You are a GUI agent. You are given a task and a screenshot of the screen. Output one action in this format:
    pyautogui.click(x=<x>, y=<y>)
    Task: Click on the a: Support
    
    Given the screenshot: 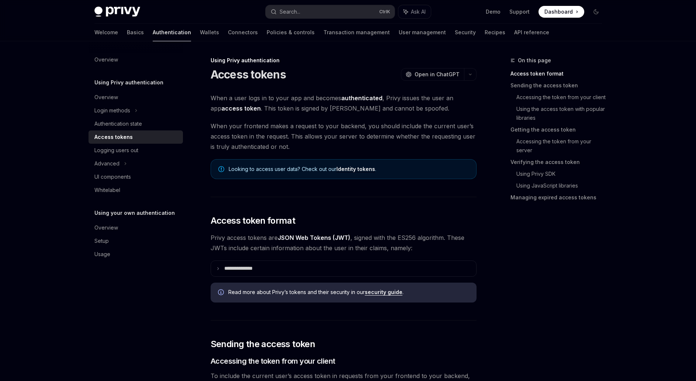 What is the action you would take?
    pyautogui.click(x=519, y=12)
    